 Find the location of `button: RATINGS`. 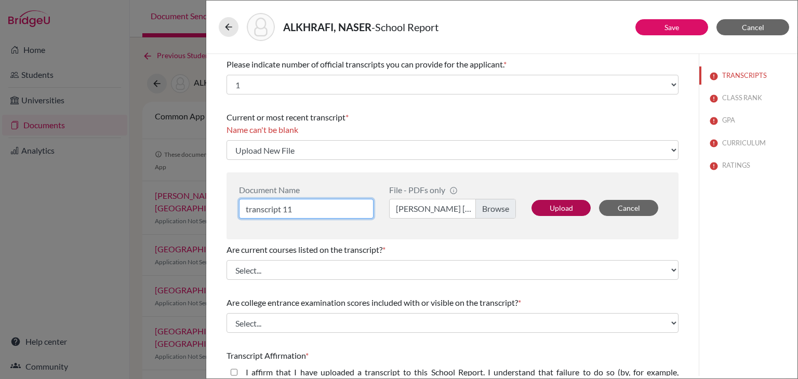

button: RATINGS is located at coordinates (748, 165).